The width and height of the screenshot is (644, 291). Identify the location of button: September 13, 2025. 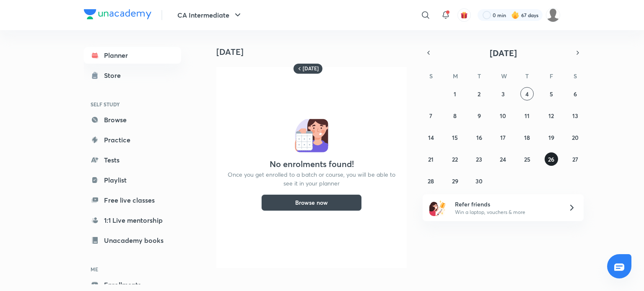
(575, 116).